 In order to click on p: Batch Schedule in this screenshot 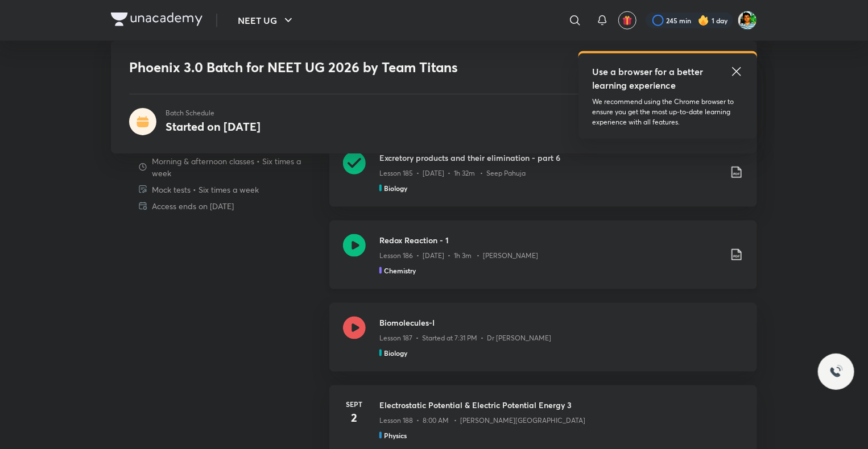, I will do `click(213, 113)`.